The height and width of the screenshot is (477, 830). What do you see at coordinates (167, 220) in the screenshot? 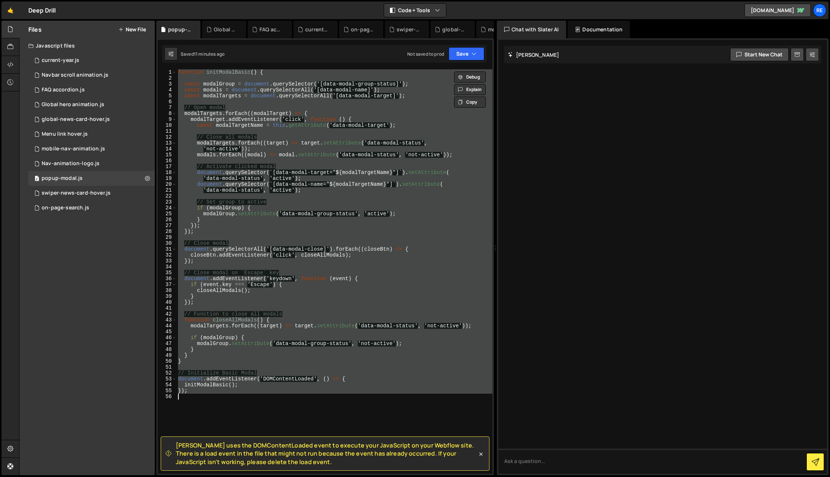
I see `div: 26` at bounding box center [167, 220].